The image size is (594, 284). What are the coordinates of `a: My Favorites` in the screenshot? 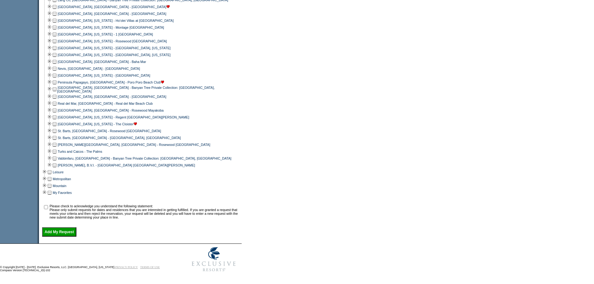 It's located at (62, 193).